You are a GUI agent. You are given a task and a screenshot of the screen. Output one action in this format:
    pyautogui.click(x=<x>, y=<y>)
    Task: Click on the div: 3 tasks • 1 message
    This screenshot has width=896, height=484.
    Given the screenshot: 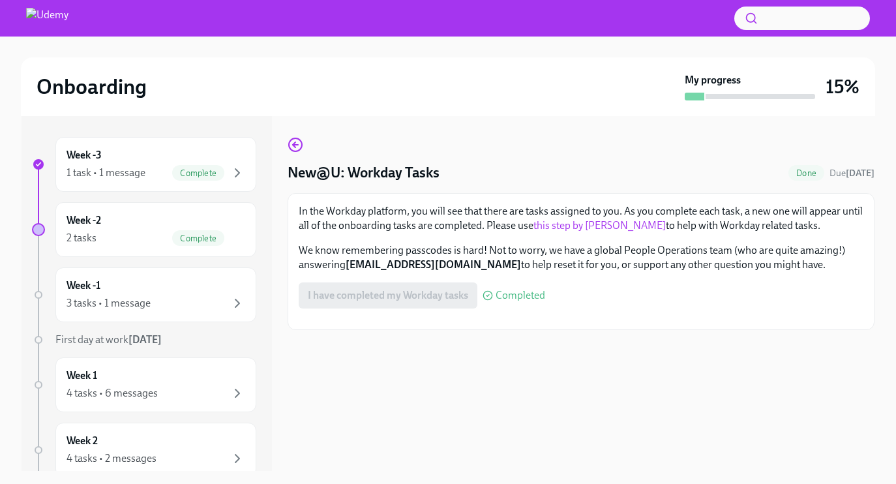 What is the action you would take?
    pyautogui.click(x=108, y=303)
    